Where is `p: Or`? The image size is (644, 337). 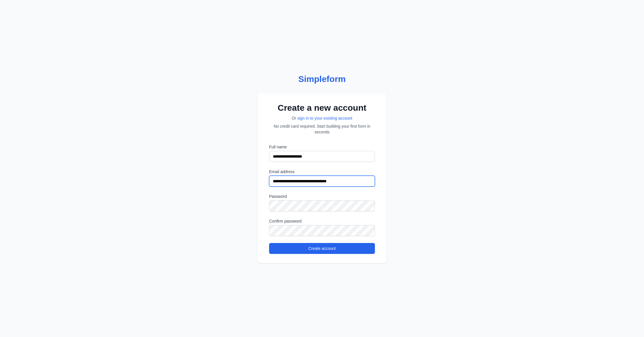 p: Or is located at coordinates (322, 118).